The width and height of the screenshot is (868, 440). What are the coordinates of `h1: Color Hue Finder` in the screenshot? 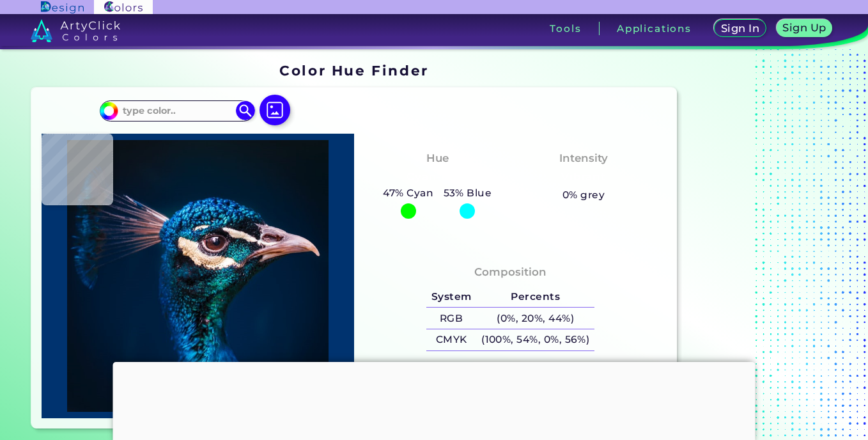 It's located at (353, 70).